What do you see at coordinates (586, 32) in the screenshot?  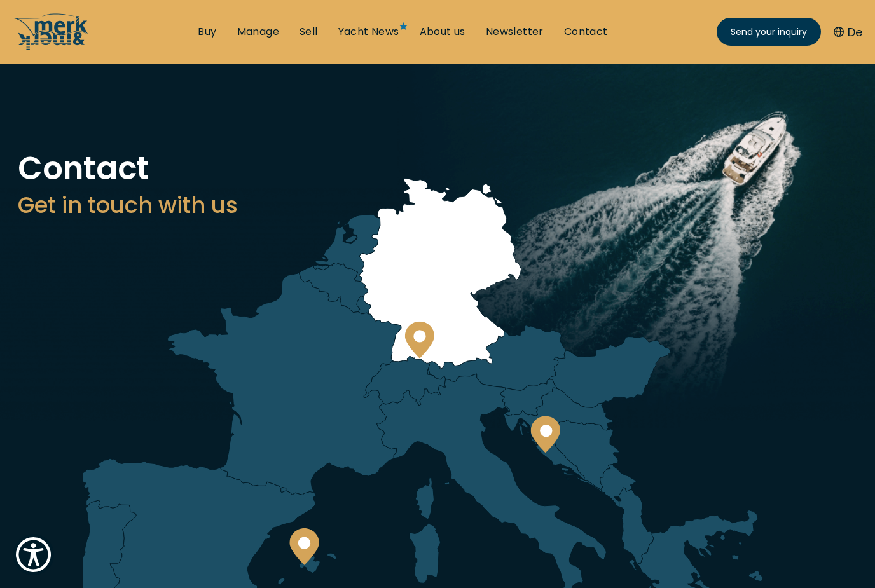 I see `a: Contact` at bounding box center [586, 32].